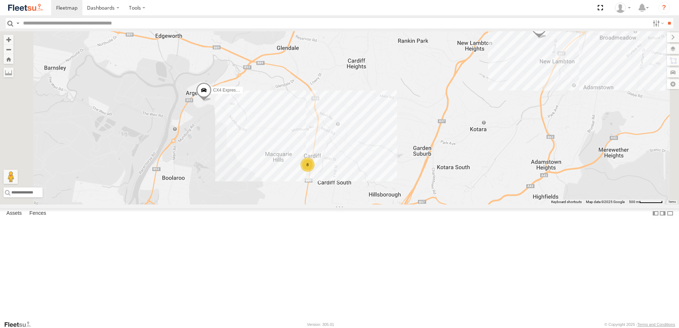 The image size is (679, 328). What do you see at coordinates (26, 7) in the screenshot?
I see `img: fleetsu-logo-horizontal.svg` at bounding box center [26, 7].